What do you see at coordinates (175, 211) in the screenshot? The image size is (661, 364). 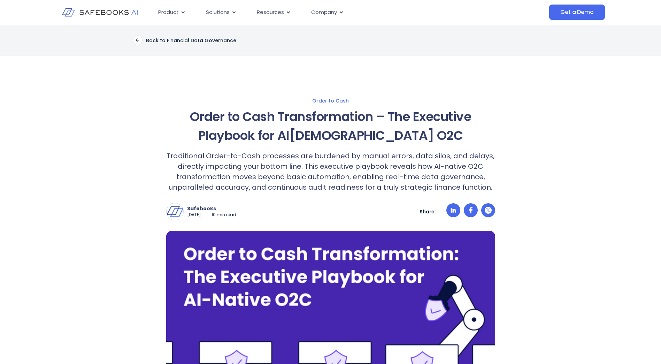 I see `img: Safebooks` at bounding box center [175, 211].